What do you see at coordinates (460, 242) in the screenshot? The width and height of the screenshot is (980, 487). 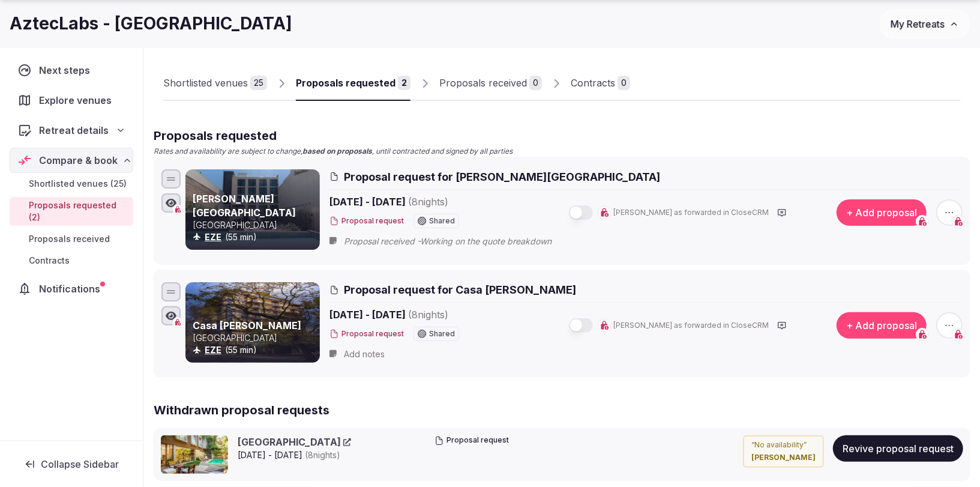 I see `span: Proposal received -Working on the quote breakdown` at bounding box center [460, 242].